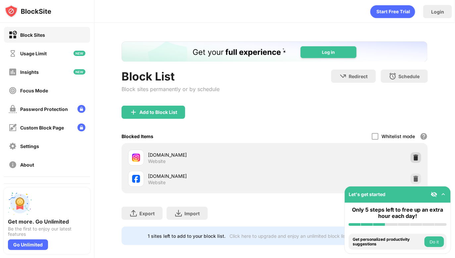  Describe the element at coordinates (13, 127) in the screenshot. I see `img: customize-block-page-off.svg` at that location.